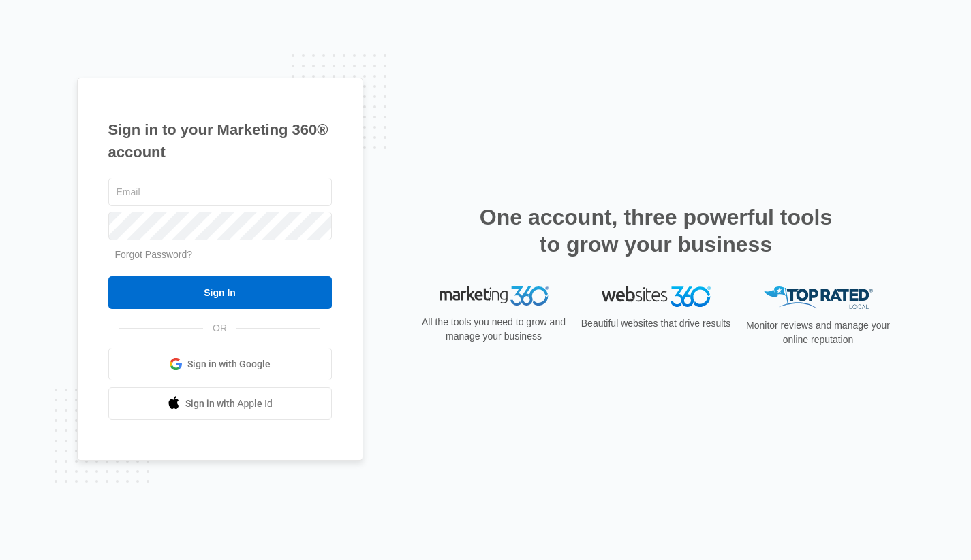 The width and height of the screenshot is (971, 560). What do you see at coordinates (494, 330) in the screenshot?
I see `p: All the tools you need to grow and manage your business` at bounding box center [494, 330].